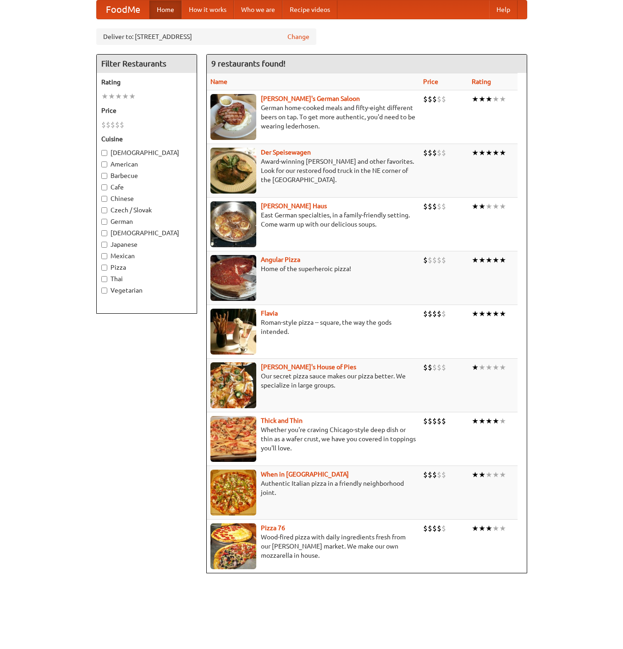 The height and width of the screenshot is (649, 623). What do you see at coordinates (147, 139) in the screenshot?
I see `h5: Cuisine` at bounding box center [147, 139].